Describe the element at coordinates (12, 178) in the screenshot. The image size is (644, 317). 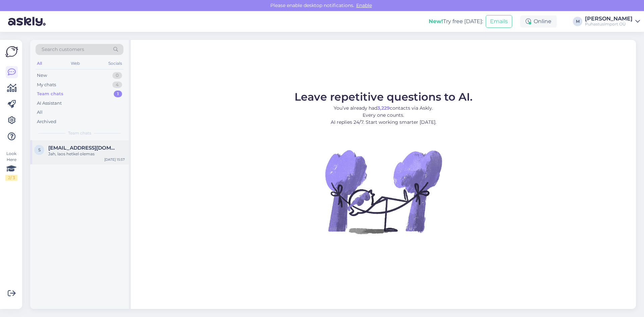
I see `div: 2 / 3` at that location.